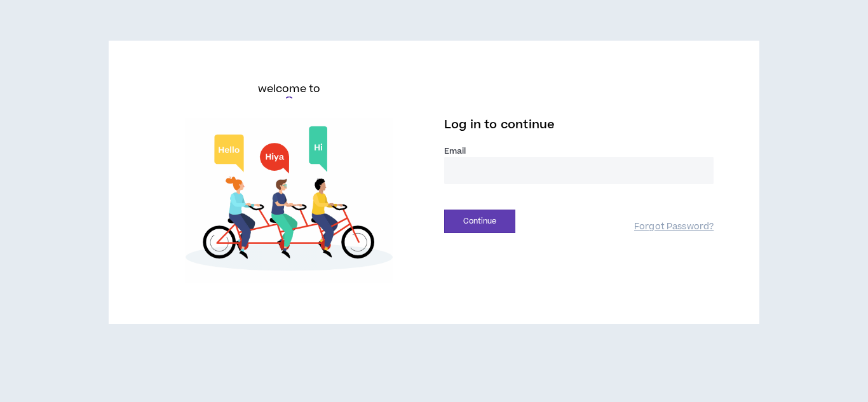  Describe the element at coordinates (499, 125) in the screenshot. I see `span: Log in to continue` at that location.